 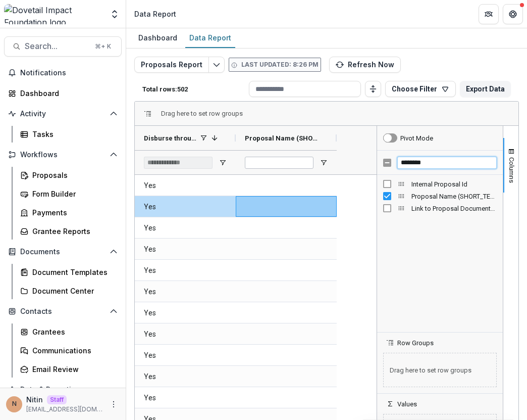 I want to click on span: Disburse through UBS, so click(x=170, y=138).